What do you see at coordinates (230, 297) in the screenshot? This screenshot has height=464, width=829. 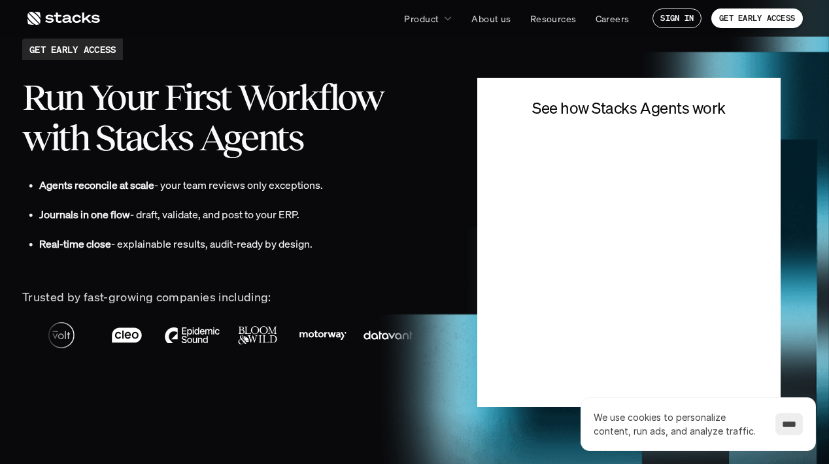 I see `p: Trusted by fast-growing companies including:` at bounding box center [230, 297].